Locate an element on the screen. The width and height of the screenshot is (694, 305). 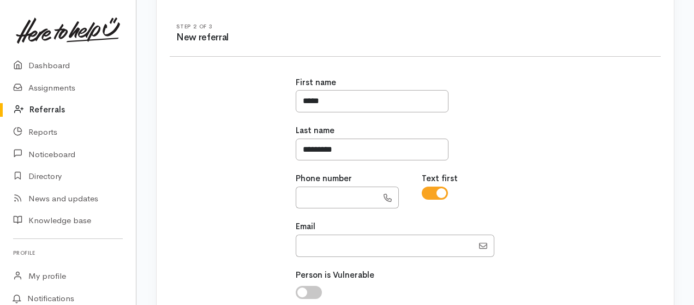
label: Email is located at coordinates (305, 226).